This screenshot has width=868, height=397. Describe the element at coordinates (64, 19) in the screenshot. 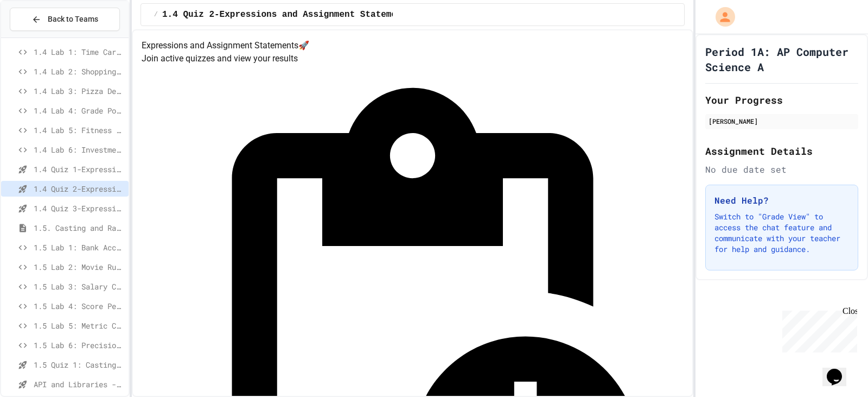

I see `button: Back to Teams` at that location.